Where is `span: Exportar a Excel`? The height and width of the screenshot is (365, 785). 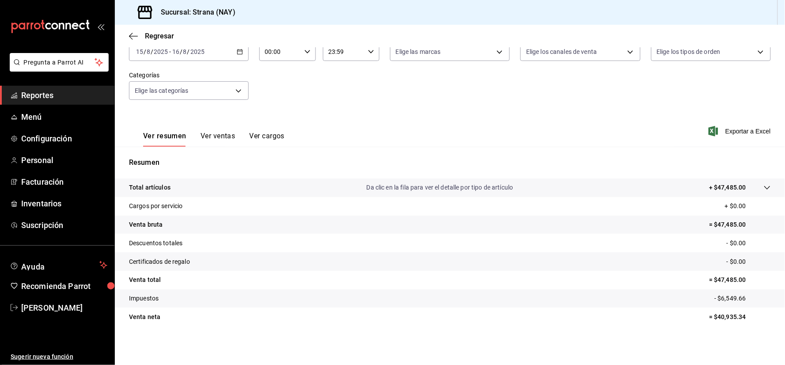
span: Exportar a Excel is located at coordinates (740, 131).